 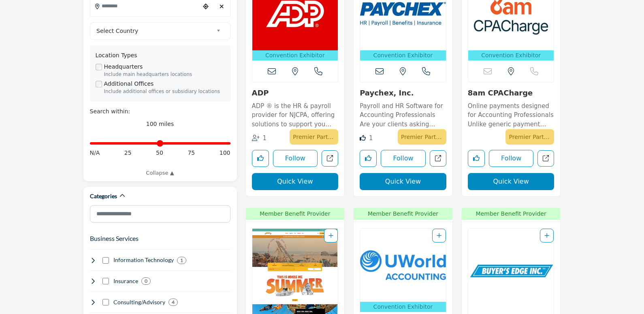 What do you see at coordinates (511, 93) in the screenshot?
I see `h3: 8am CPACharge` at bounding box center [511, 93].